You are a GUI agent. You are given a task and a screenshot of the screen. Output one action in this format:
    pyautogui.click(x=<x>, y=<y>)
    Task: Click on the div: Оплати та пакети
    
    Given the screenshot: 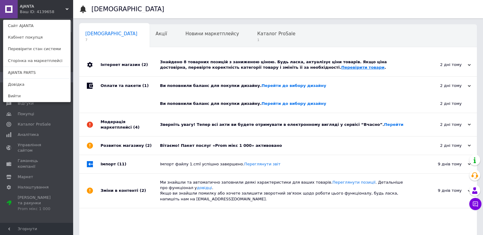 What is the action you would take?
    pyautogui.click(x=130, y=86)
    